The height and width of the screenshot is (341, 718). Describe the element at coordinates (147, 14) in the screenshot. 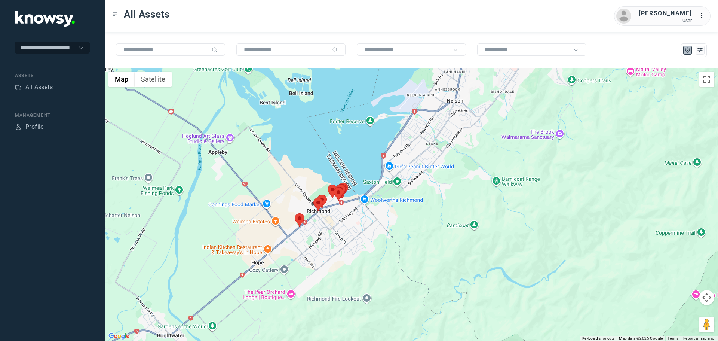

I see `span: All Assets` at that location.